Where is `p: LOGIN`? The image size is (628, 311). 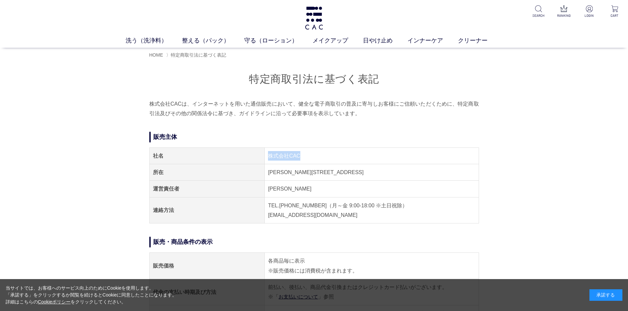
p: LOGIN is located at coordinates (589, 15).